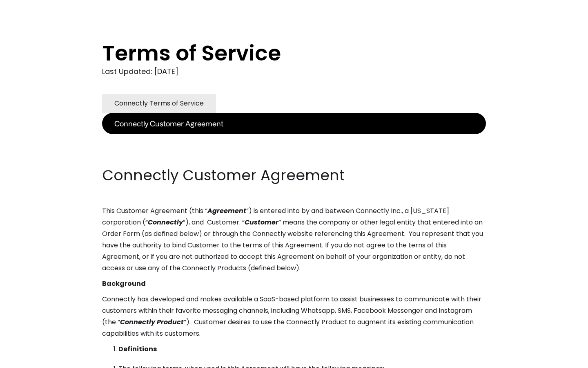 This screenshot has height=368, width=588. What do you see at coordinates (278, 53) in the screenshot?
I see `h1: Terms of Service` at bounding box center [278, 53].